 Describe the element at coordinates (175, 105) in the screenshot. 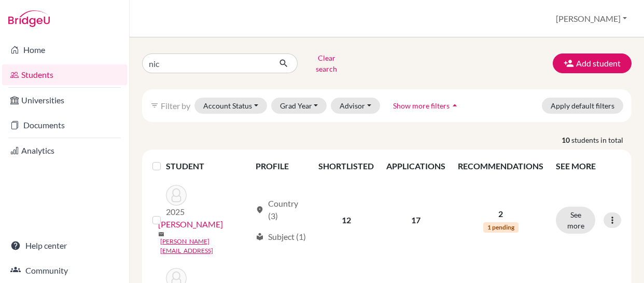

I see `span: Filter by` at that location.